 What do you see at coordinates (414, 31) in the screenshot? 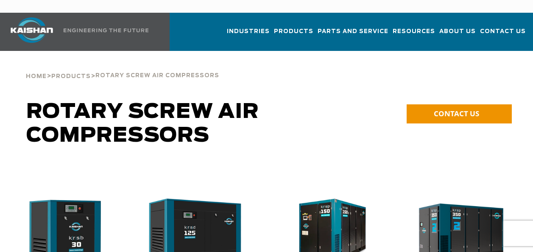
I see `span: Resources` at bounding box center [414, 31].